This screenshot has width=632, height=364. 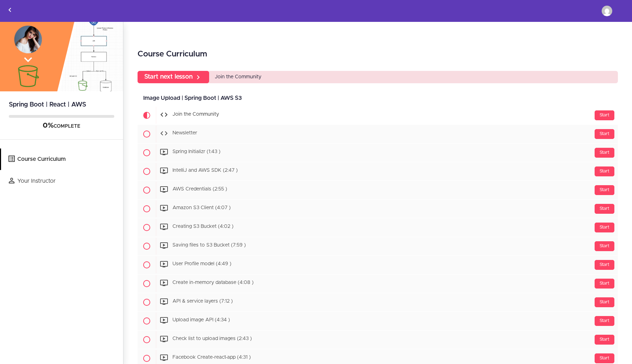 I want to click on a: Course Curriculum, so click(x=62, y=159).